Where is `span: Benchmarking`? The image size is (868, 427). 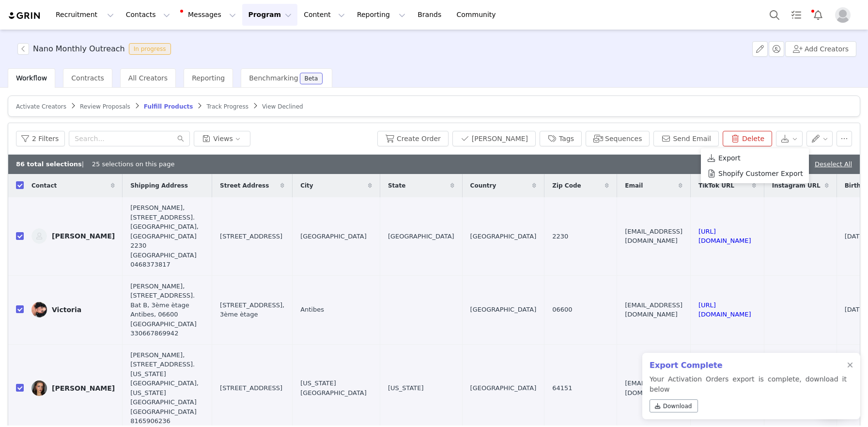 span: Benchmarking is located at coordinates (273, 78).